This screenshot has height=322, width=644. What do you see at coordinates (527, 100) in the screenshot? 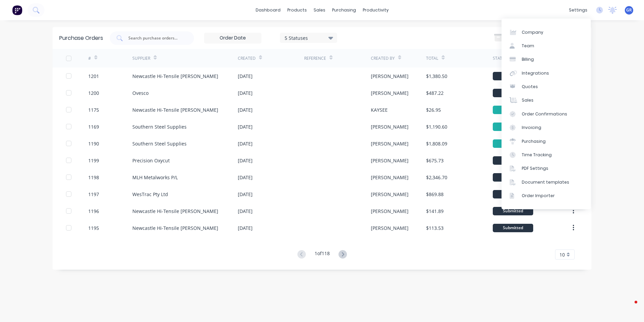
I see `div: Sales` at bounding box center [527, 100].